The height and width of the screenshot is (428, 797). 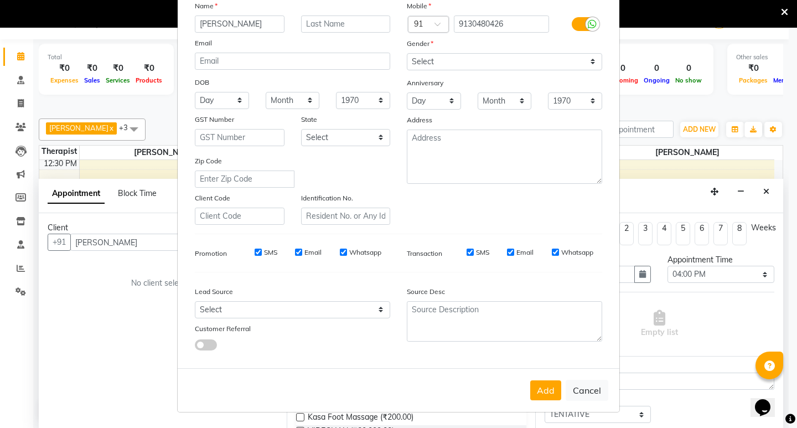 I want to click on label: Zip Code, so click(x=208, y=161).